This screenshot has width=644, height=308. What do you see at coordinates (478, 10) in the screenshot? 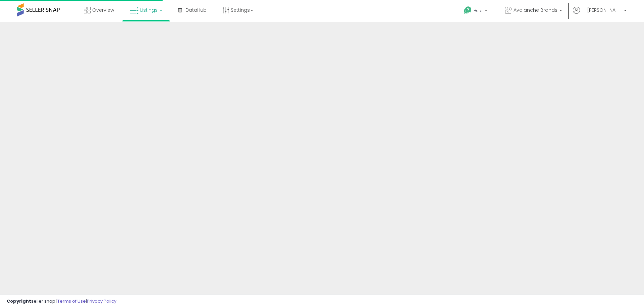
I see `span: Help` at bounding box center [478, 10].